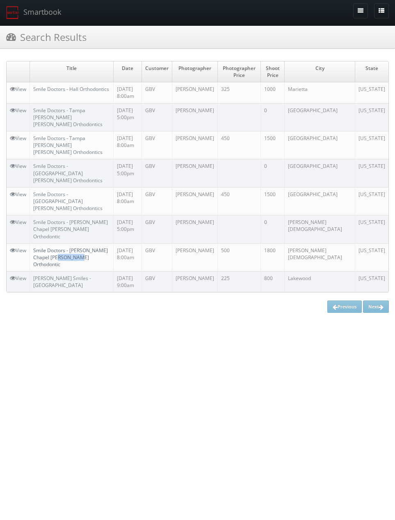  What do you see at coordinates (239, 72) in the screenshot?
I see `td: Photographer Price` at bounding box center [239, 72].